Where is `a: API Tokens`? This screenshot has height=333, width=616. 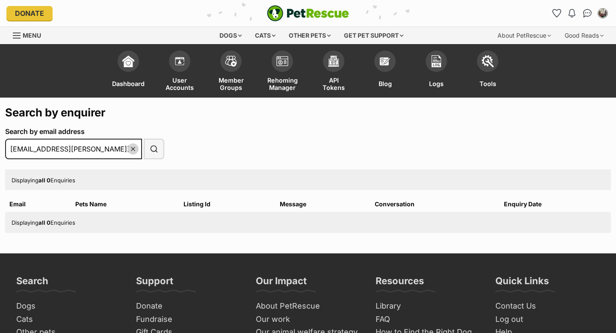 a: API Tokens is located at coordinates (333, 72).